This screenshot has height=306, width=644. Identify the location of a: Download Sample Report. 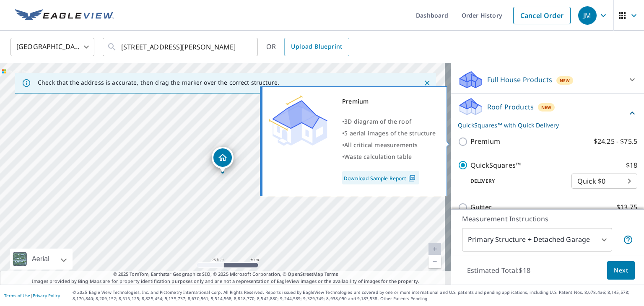
(381, 178).